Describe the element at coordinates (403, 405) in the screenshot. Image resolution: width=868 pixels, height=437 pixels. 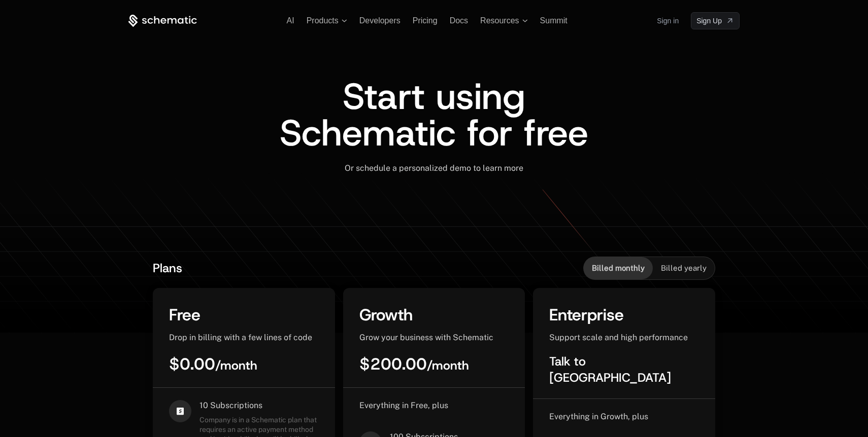
I see `span: Everything in Free, plus` at that location.